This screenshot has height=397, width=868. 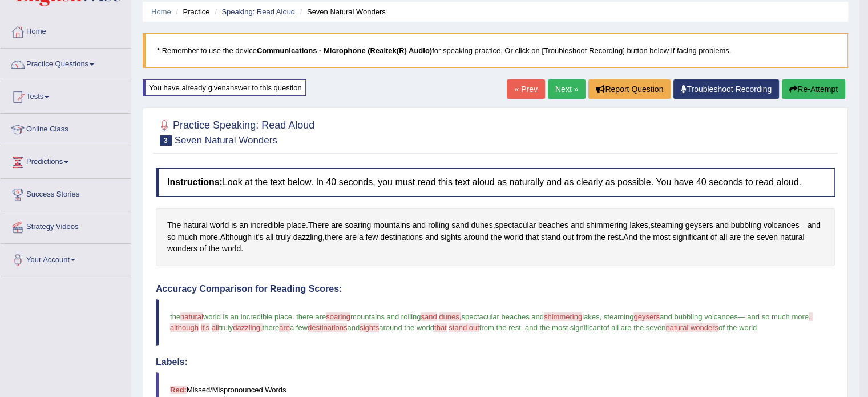 I want to click on button: Report Question, so click(x=629, y=89).